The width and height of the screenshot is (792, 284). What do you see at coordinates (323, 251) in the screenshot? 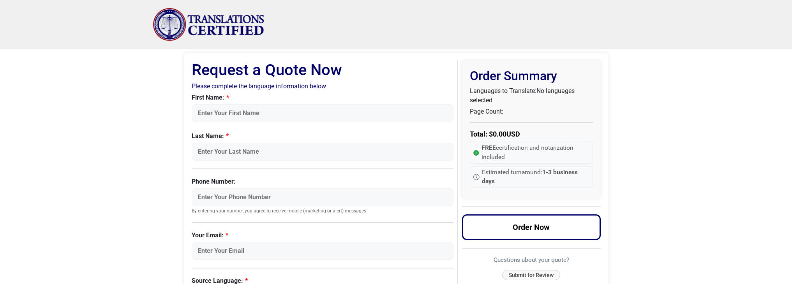
I see `input: Enter Your Email` at bounding box center [323, 251].